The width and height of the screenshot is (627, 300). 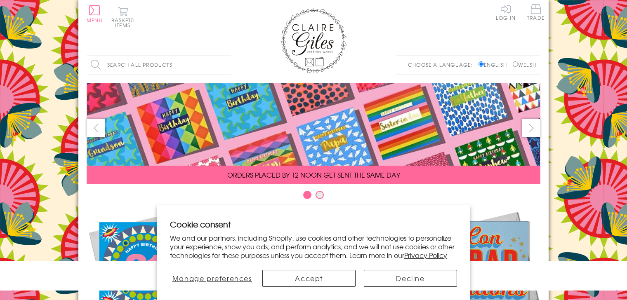 I want to click on input: Search all products, so click(x=159, y=65).